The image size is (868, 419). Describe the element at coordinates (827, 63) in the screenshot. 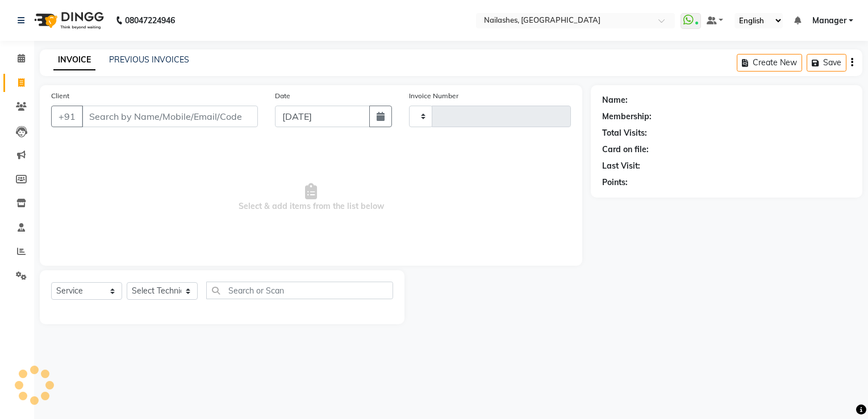

I see `button: Save` at that location.